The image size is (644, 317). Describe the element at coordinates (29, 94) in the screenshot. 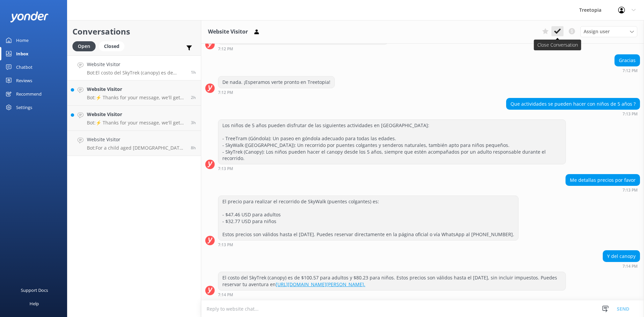

I see `div: Recommend` at that location.